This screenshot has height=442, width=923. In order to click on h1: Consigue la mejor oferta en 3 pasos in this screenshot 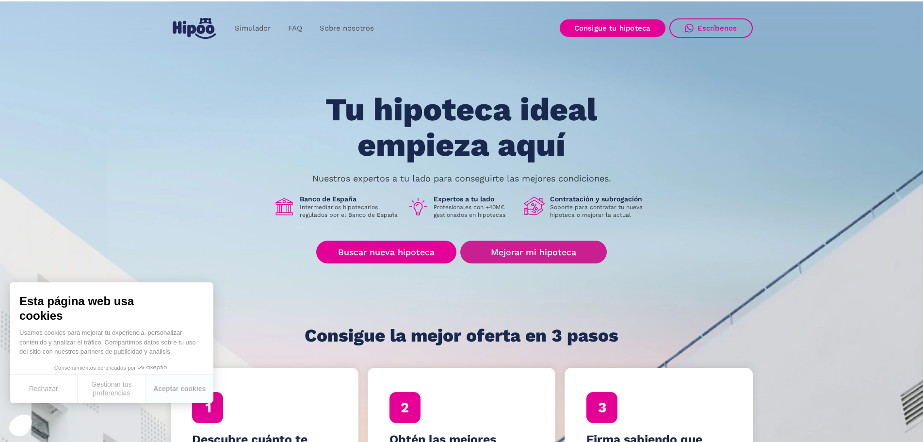, I will do `click(461, 336)`.